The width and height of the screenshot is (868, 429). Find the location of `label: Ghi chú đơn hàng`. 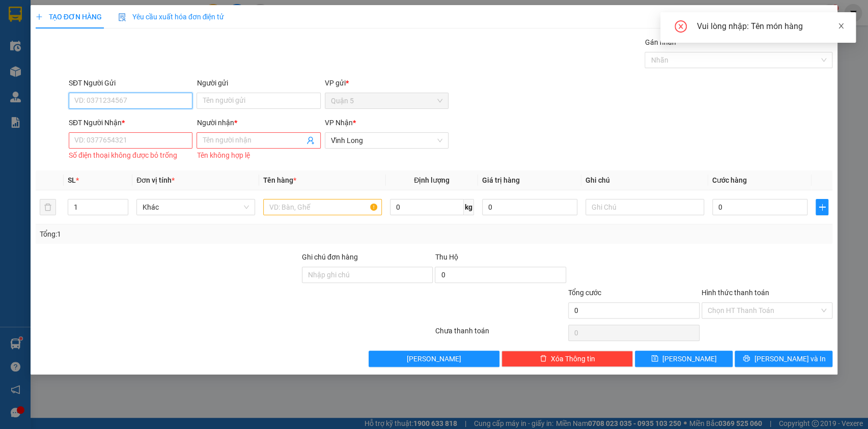

label: Ghi chú đơn hàng is located at coordinates (330, 257).